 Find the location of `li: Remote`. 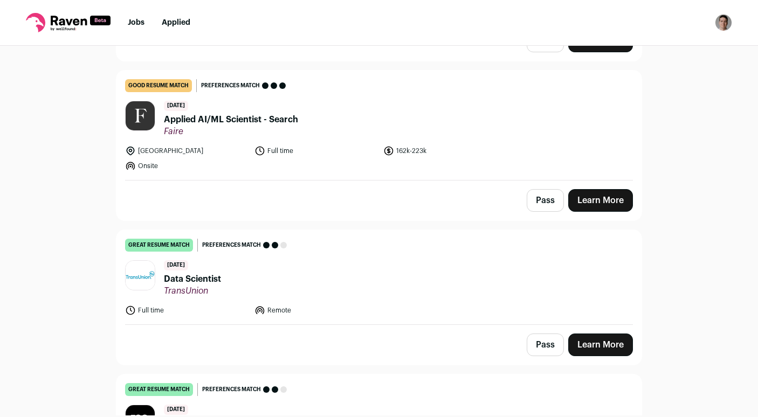

li: Remote is located at coordinates (316, 311).